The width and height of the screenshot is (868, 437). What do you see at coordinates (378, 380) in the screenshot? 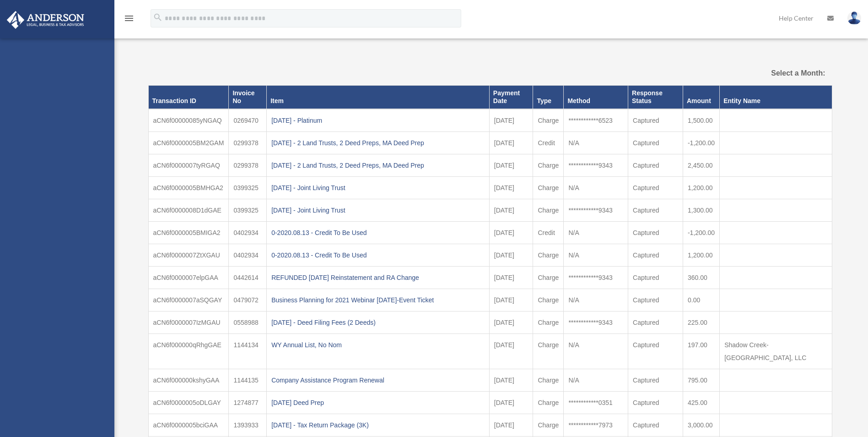
I see `div: Company Assistance Program Renewal` at bounding box center [378, 380].